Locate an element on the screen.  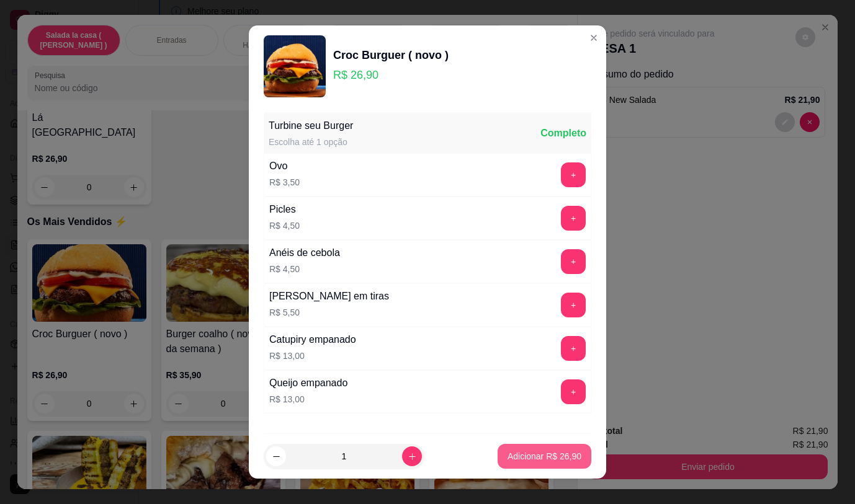
div: Picles is located at coordinates (284, 209).